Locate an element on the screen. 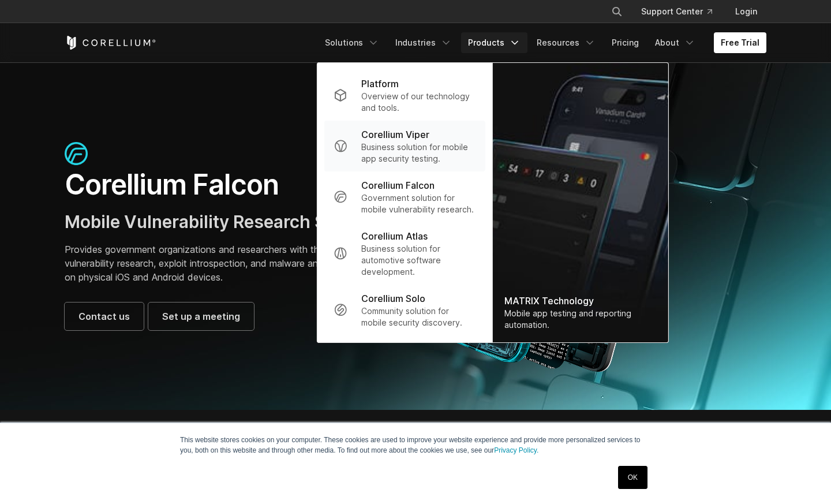 This screenshot has width=831, height=504. p: Community solution for mobile security discovery. is located at coordinates (419, 317).